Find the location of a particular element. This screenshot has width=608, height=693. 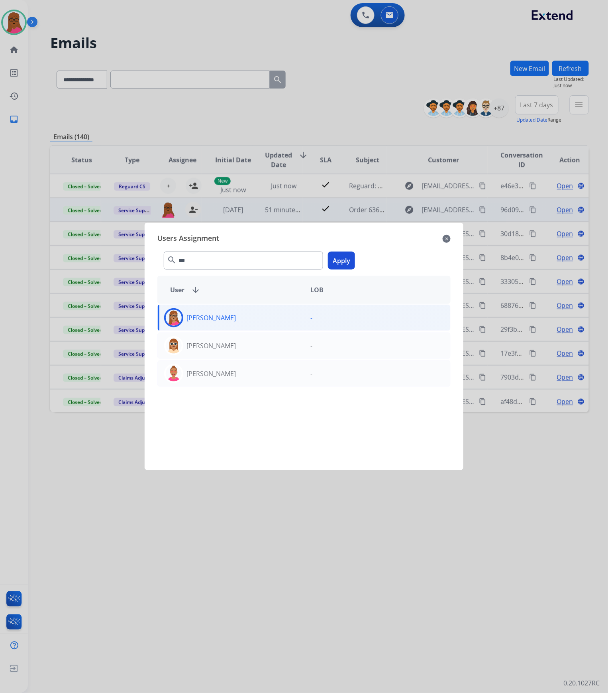

mat-icon: close is located at coordinates (447, 239).